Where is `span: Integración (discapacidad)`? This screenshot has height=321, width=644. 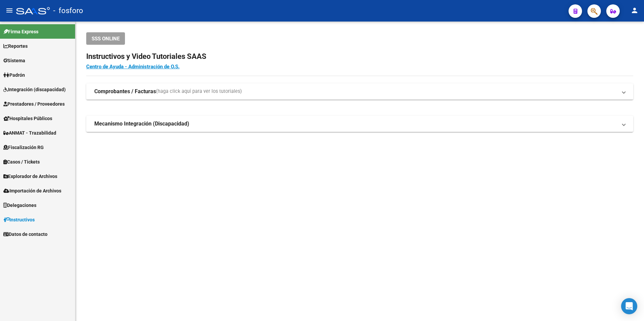 span: Integración (discapacidad) is located at coordinates (34, 89).